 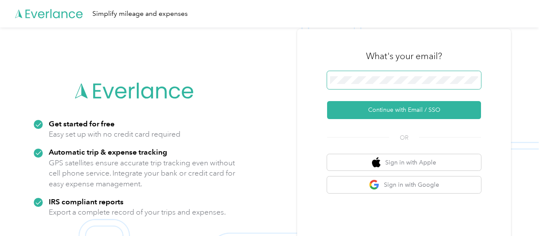 What do you see at coordinates (404, 184) in the screenshot?
I see `button: google logoSign in with Google` at bounding box center [404, 184].